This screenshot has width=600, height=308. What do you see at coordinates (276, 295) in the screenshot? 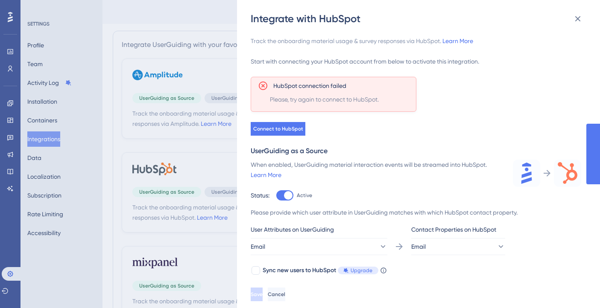
I see `span: Cancel` at bounding box center [276, 295].